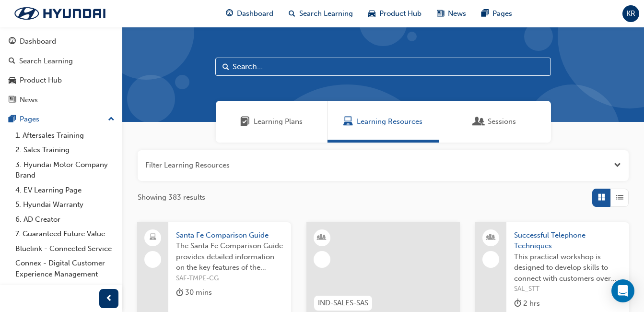 This screenshot has width=644, height=312. What do you see at coordinates (271, 121) in the screenshot?
I see `a: Learning PlansLearning Plans` at bounding box center [271, 121].